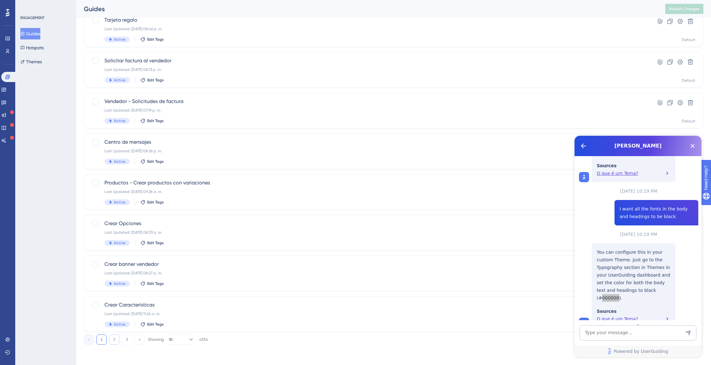 This screenshot has width=711, height=365. Describe the element at coordinates (30, 34) in the screenshot. I see `button: Guides` at that location.